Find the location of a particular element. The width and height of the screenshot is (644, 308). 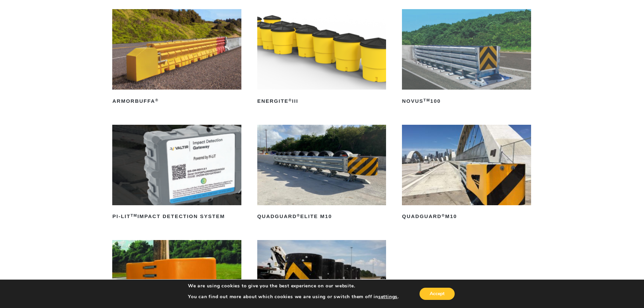

h2: ENERGITE III is located at coordinates (321, 101).